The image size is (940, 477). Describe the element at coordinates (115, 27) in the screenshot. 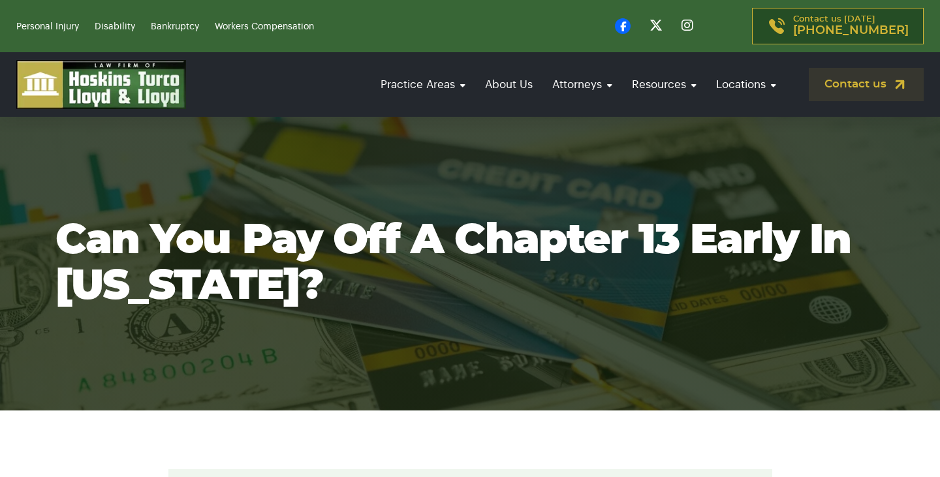

I see `a: Disability` at that location.